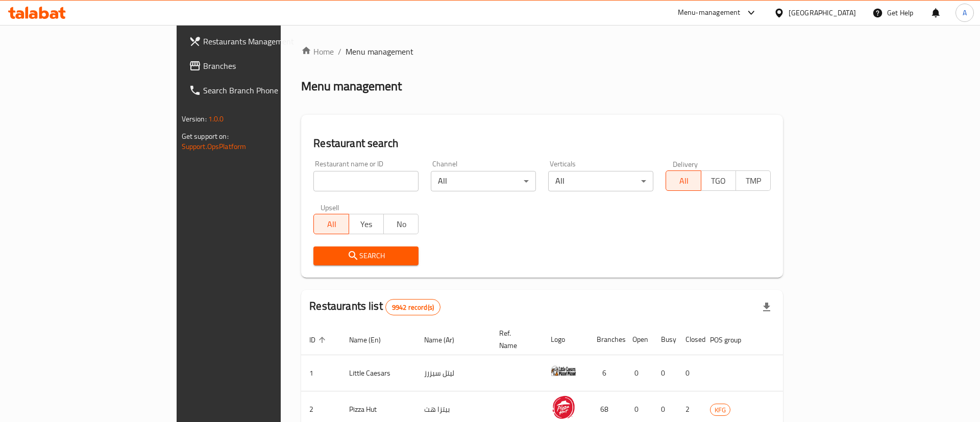 This screenshot has width=980, height=422. Describe the element at coordinates (445, 340) in the screenshot. I see `span: Name (Ar)` at that location.